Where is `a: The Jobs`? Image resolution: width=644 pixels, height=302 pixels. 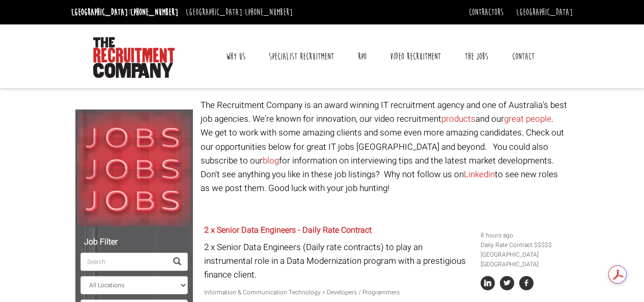 a: The Jobs is located at coordinates (477, 57).